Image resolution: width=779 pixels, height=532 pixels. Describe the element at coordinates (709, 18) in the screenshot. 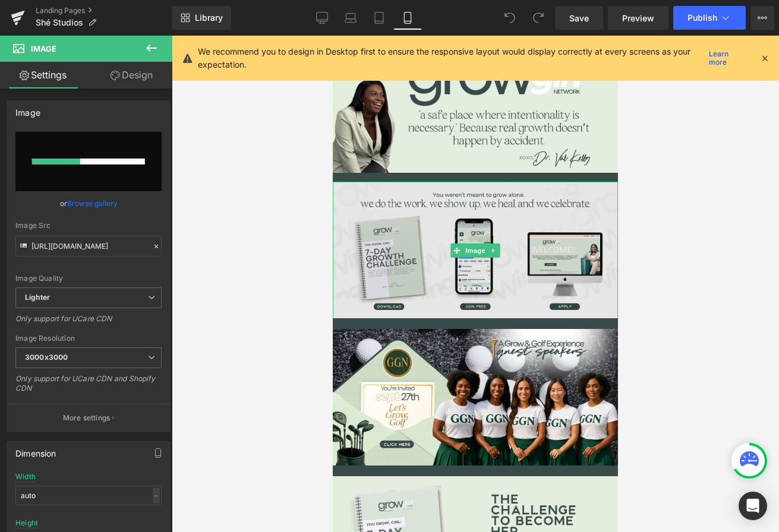

I see `button: Publish` at that location.